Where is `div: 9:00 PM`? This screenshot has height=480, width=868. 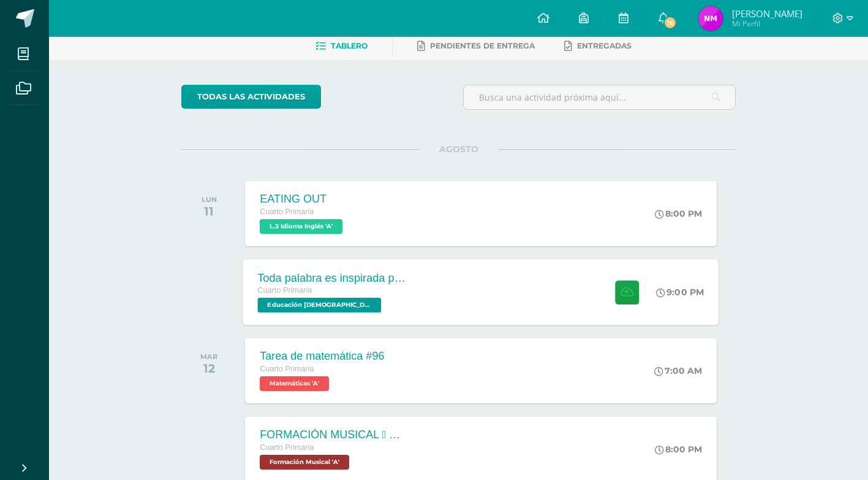
div: 9:00 PM is located at coordinates (681, 292).